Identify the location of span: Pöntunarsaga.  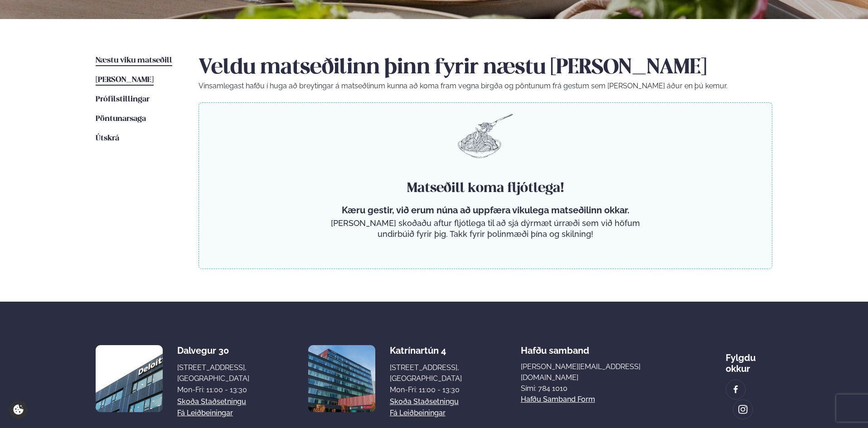
(121, 119).